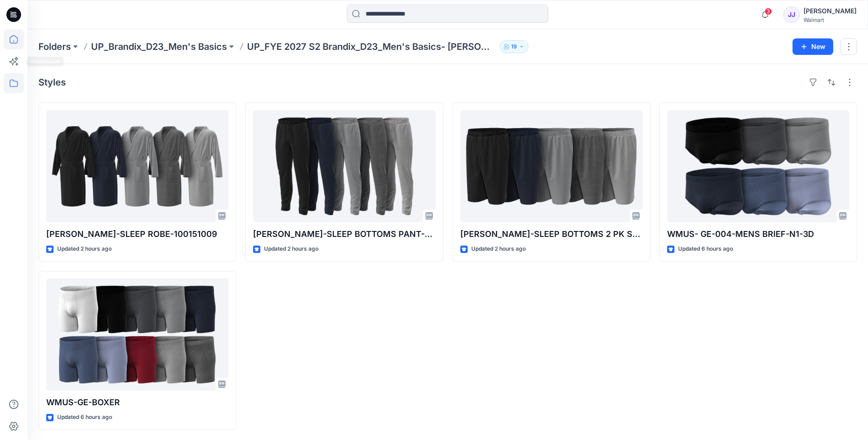 The image size is (868, 440). What do you see at coordinates (792, 15) in the screenshot?
I see `div: JJ` at bounding box center [792, 15].